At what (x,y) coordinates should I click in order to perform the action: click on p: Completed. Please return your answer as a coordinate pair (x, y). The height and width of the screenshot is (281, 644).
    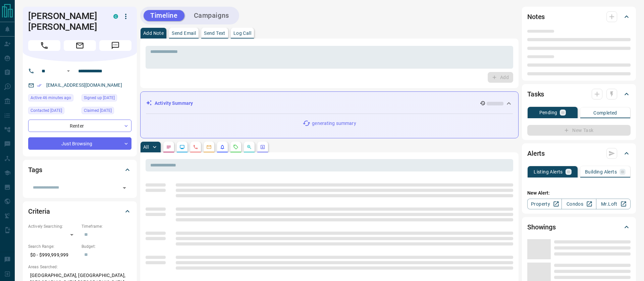
    Looking at the image, I should click on (606, 113).